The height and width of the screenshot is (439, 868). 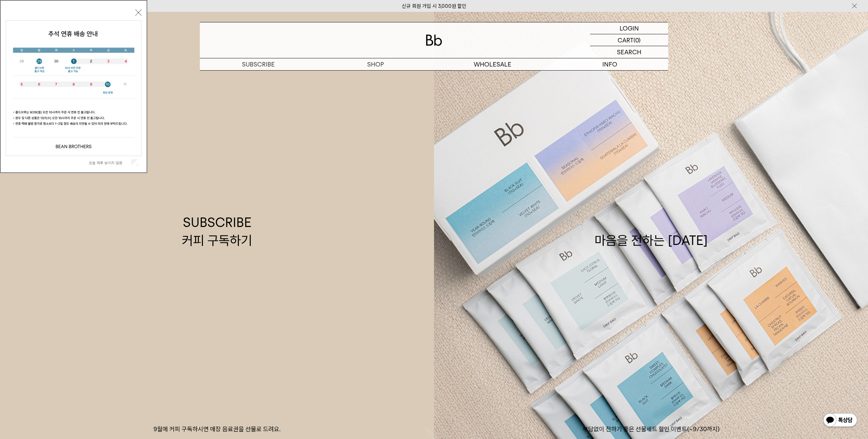 I want to click on p: SEARCH, so click(x=629, y=52).